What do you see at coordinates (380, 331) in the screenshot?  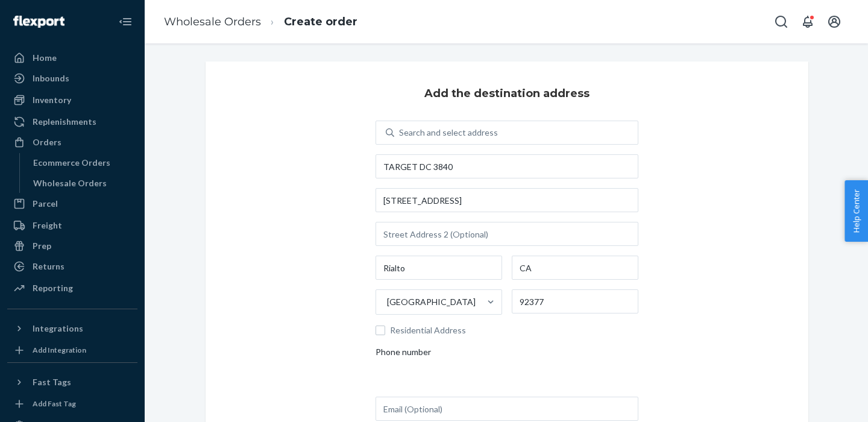 I see `input: Residential Address` at bounding box center [380, 331].